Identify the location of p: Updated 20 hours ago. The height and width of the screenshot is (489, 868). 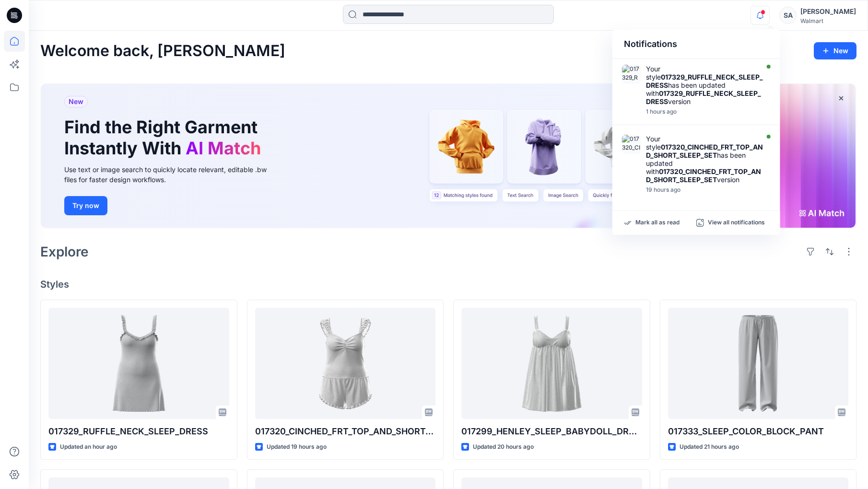
(503, 447).